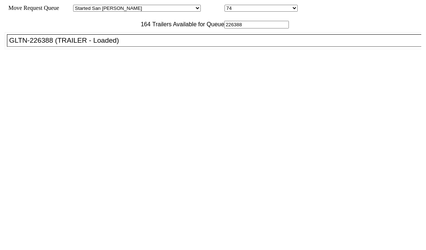  What do you see at coordinates (256, 24) in the screenshot?
I see `input: Filter Available Trailers` at bounding box center [256, 24].